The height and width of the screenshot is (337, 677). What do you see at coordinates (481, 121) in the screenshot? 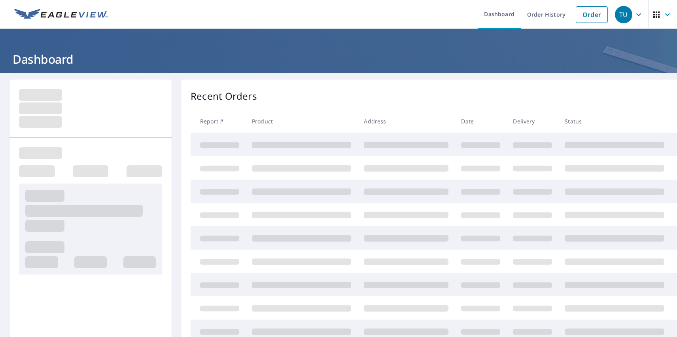
I see `th: Date` at bounding box center [481, 121].